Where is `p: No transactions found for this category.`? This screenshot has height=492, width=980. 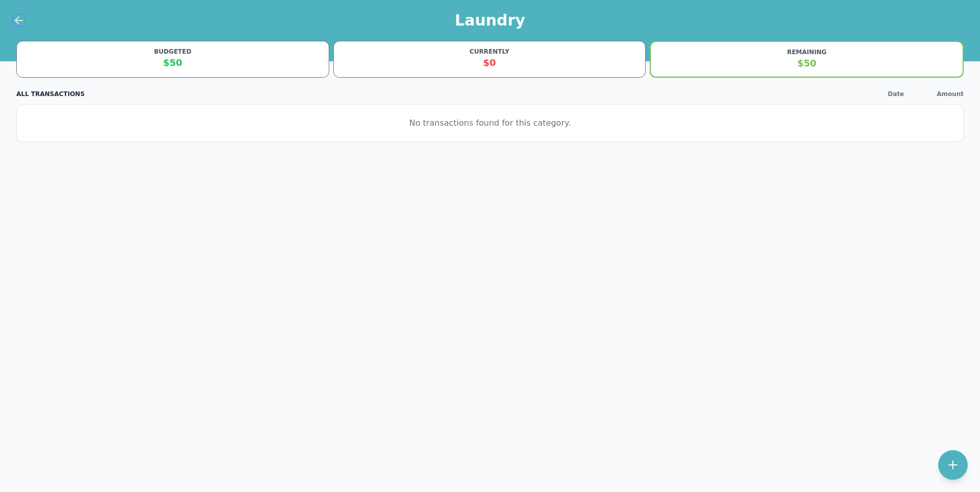
p: No transactions found for this category. is located at coordinates (490, 123).